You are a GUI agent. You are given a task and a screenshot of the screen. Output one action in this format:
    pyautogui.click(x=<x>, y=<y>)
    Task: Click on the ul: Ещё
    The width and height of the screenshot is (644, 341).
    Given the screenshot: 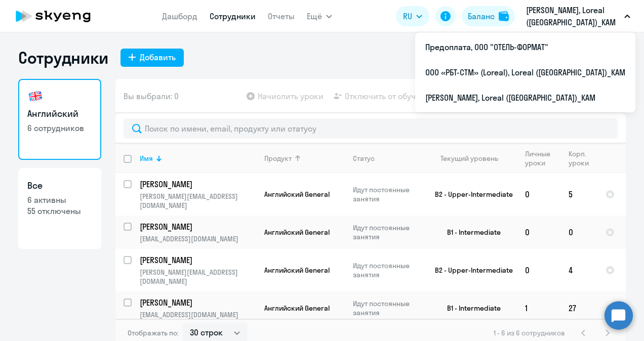 What is the action you would take?
    pyautogui.click(x=525, y=72)
    